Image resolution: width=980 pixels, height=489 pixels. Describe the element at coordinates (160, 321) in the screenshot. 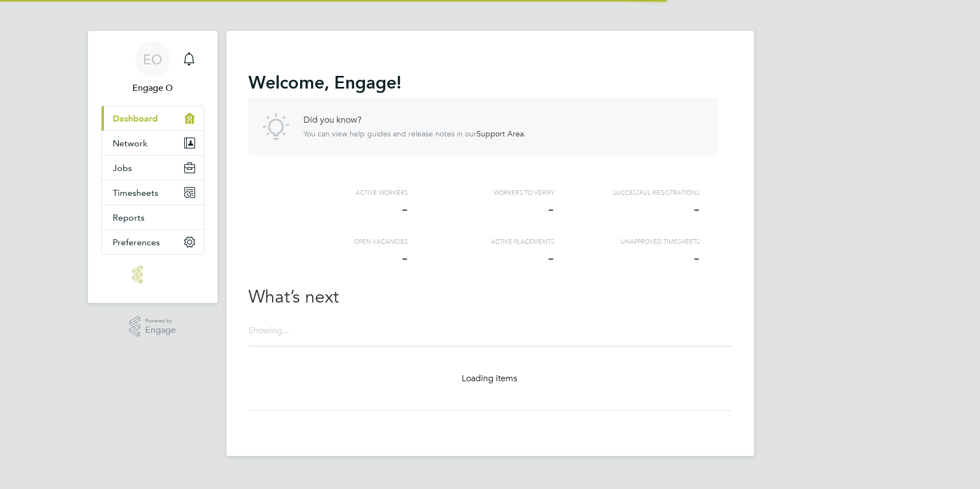

I see `span: Powered by` at that location.